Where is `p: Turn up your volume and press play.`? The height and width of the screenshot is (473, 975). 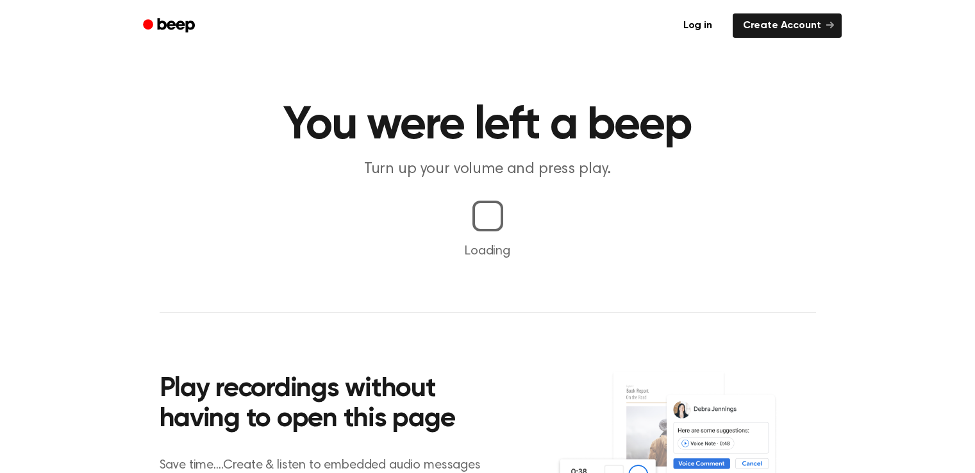
p: Turn up your volume and press play. is located at coordinates (488, 169).